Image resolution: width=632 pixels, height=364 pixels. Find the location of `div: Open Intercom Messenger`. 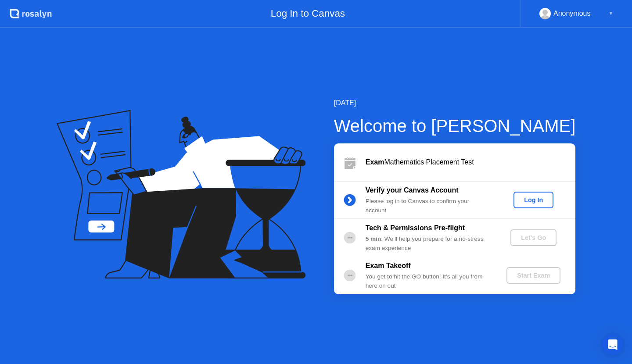

div: Open Intercom Messenger is located at coordinates (613, 345).